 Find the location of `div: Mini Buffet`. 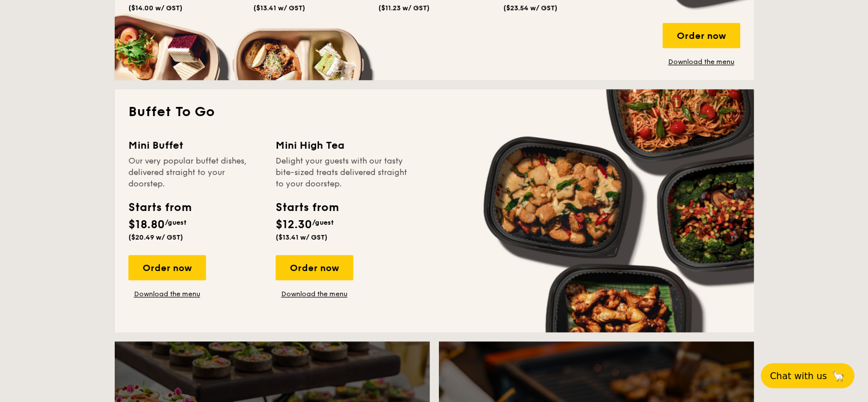

div: Mini Buffet is located at coordinates (195, 145).